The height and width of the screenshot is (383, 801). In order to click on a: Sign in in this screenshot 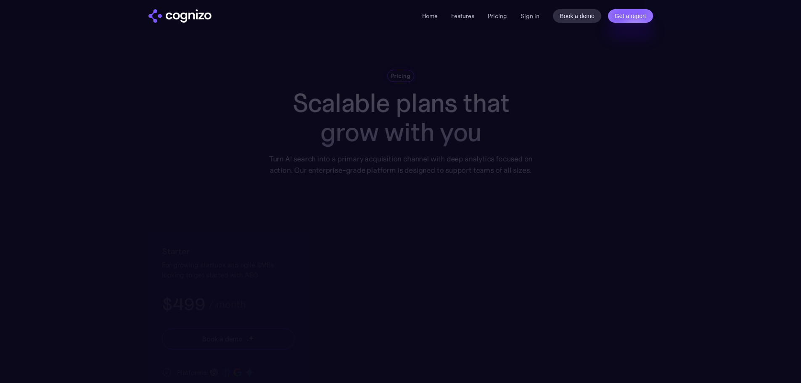, I will do `click(530, 16)`.